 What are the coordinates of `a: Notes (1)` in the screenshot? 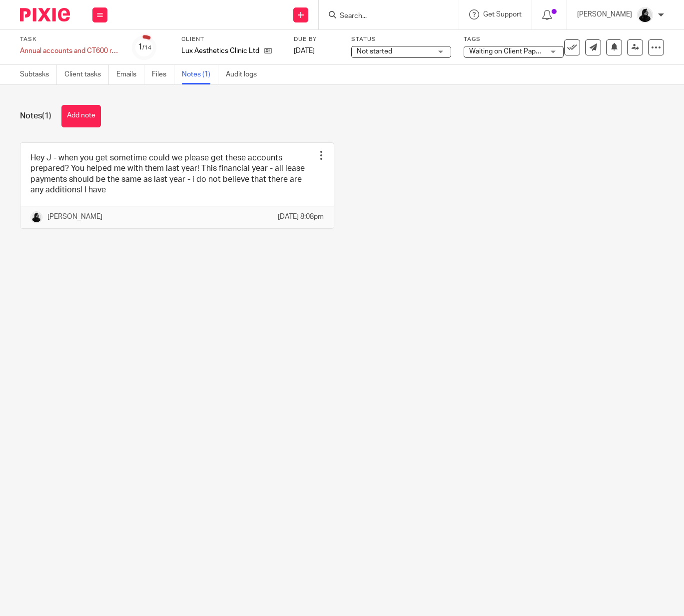 It's located at (200, 74).